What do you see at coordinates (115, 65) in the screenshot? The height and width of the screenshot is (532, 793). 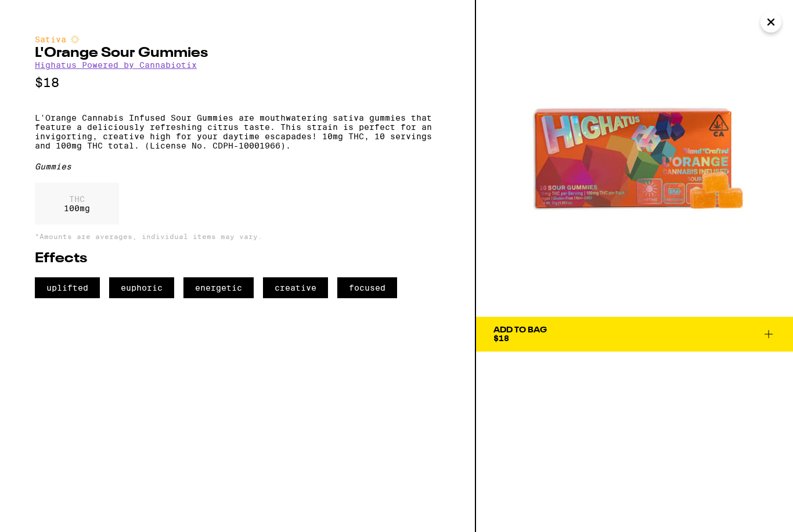 I see `a: Highatus Powered by Cannabiotix` at bounding box center [115, 65].